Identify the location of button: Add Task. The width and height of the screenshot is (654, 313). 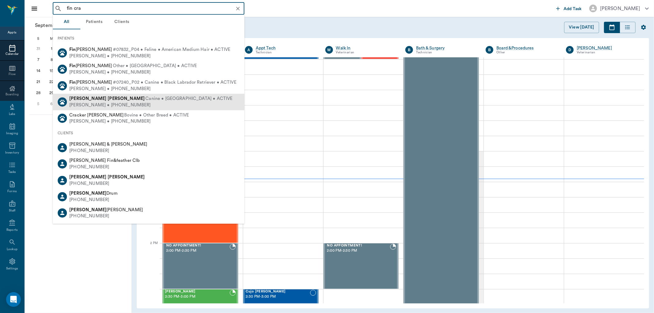
(569, 8).